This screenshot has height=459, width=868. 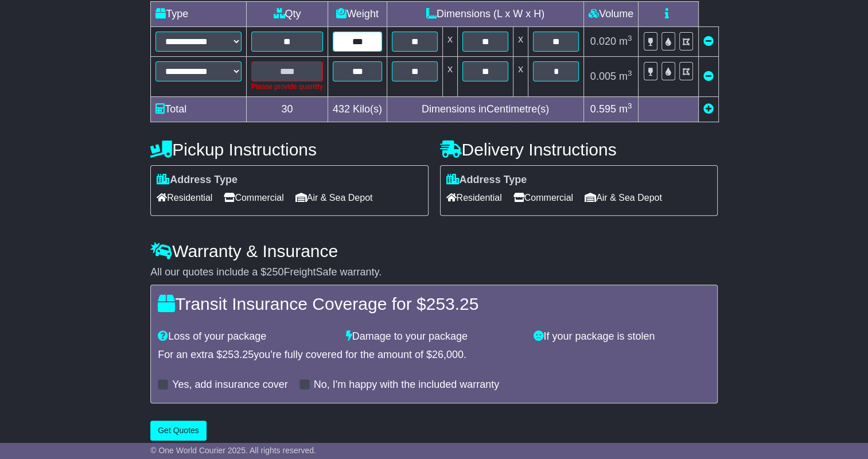 I want to click on h4: Transit Insurance Coverage for $, so click(x=434, y=303).